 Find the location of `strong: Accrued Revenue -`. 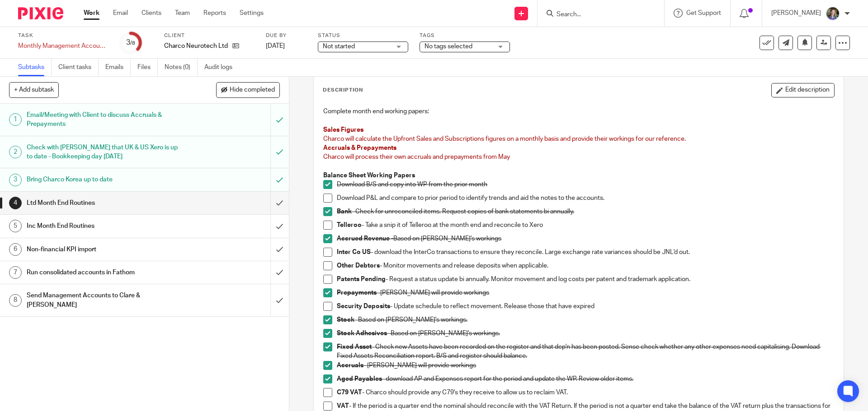

strong: Accrued Revenue - is located at coordinates (365, 239).